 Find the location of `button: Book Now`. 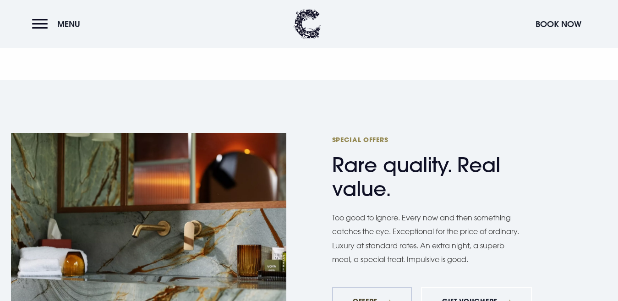

button: Book Now is located at coordinates (559, 24).